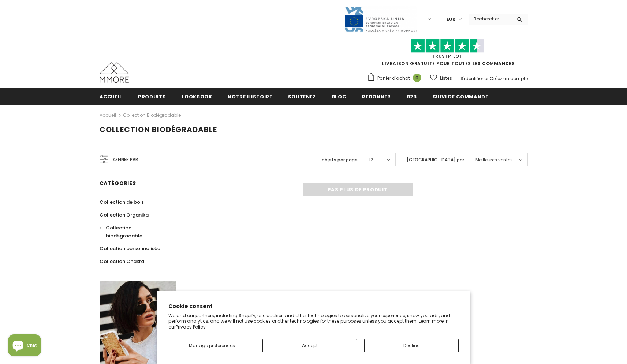 The width and height of the screenshot is (627, 364). Describe the element at coordinates (118, 183) in the screenshot. I see `span: Catégories` at that location.